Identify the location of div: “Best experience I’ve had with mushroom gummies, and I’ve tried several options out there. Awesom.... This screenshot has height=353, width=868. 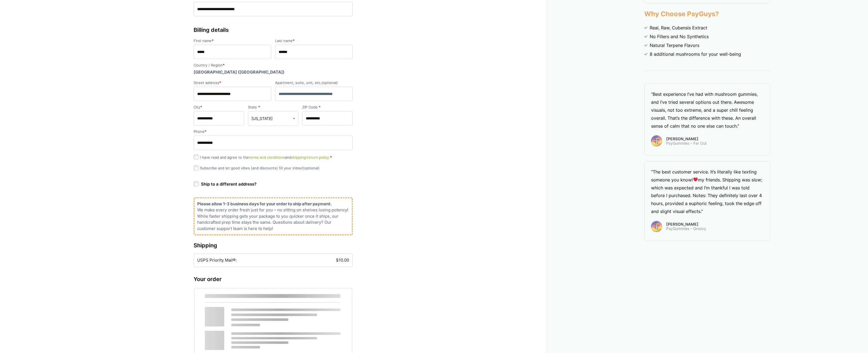
(707, 110).